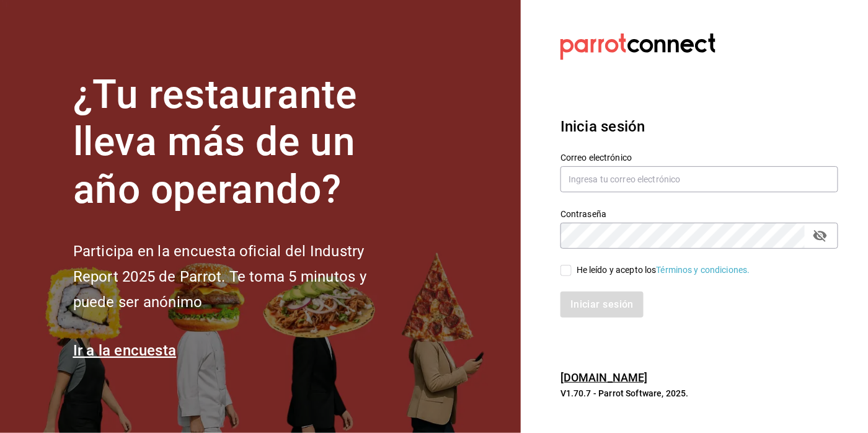 The image size is (868, 433). I want to click on h2: Participa en la encuesta oficial del Industry Report 2025 de Parrot. Te toma 5 minutos y puede se..., so click(241, 277).